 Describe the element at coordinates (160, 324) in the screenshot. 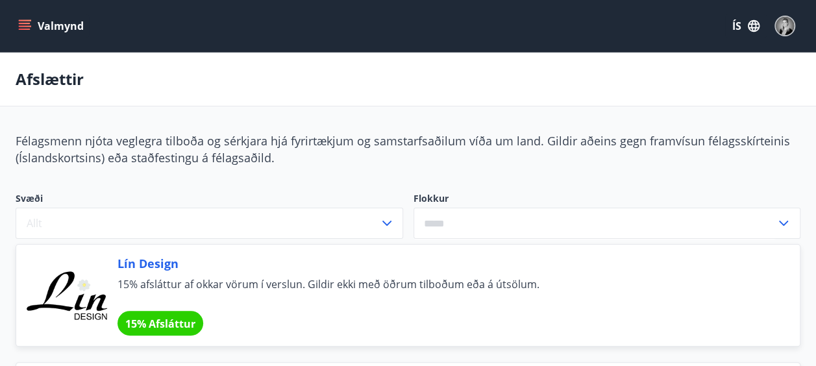

I see `span: 15% Afsláttur` at that location.